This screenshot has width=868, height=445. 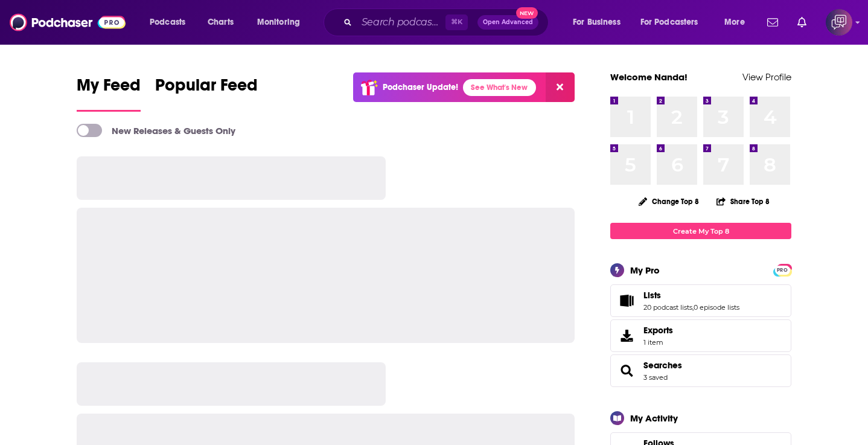 I want to click on img: Podchaser - Follow, Share and Rate Podcasts, so click(x=67, y=22).